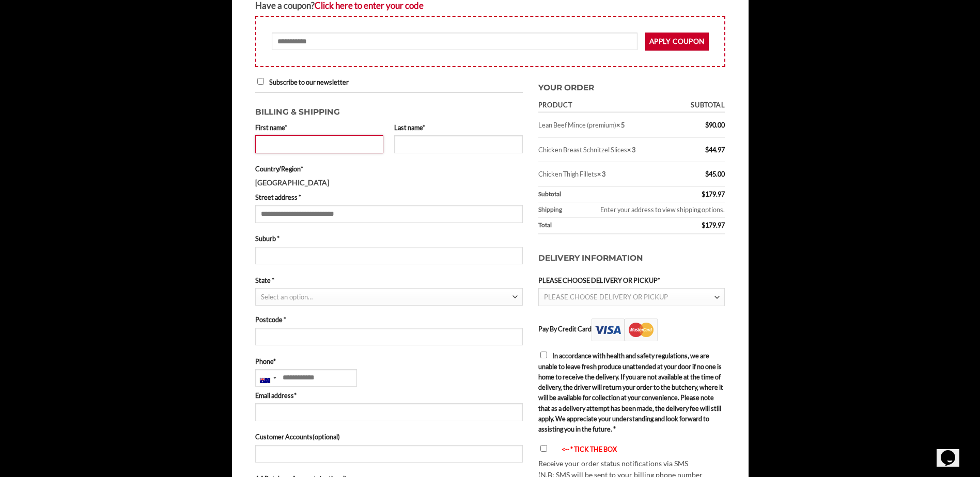  What do you see at coordinates (606, 125) in the screenshot?
I see `td: Lean Beef Mince (premium)` at bounding box center [606, 125].